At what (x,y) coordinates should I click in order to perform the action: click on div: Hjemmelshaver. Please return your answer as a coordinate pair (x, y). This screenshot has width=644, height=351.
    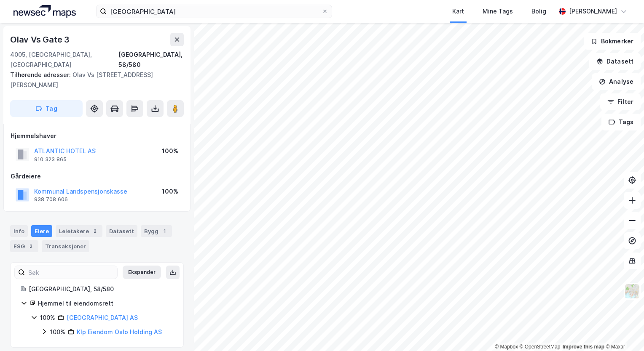
    Looking at the image, I should click on (97, 136).